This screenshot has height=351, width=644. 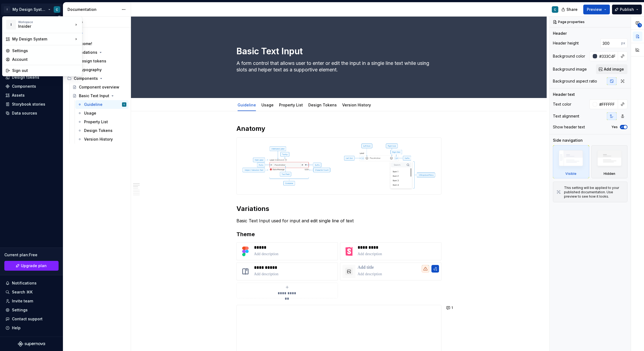 What do you see at coordinates (43, 39) in the screenshot?
I see `div: My Design System` at bounding box center [43, 39].